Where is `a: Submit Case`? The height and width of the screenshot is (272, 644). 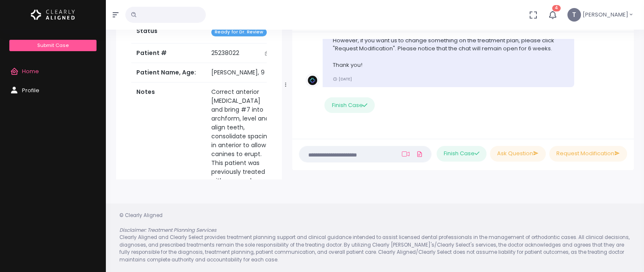
a: Submit Case is located at coordinates (53, 45).